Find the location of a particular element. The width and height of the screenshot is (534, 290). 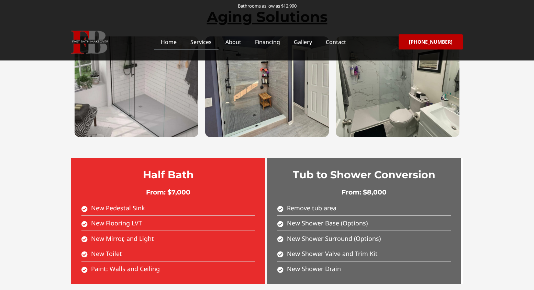

a: Home is located at coordinates (169, 42).